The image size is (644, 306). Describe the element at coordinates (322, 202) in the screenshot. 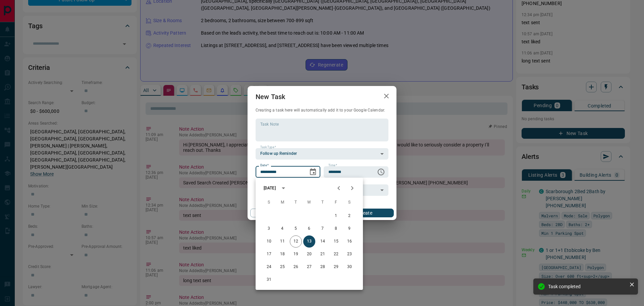

I see `span: Thursday` at that location.